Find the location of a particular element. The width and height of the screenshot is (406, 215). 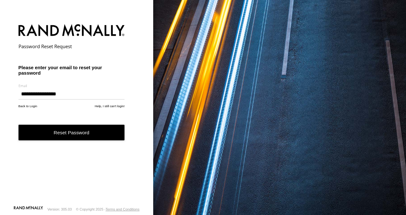

a: Visit our Website is located at coordinates (28, 209).